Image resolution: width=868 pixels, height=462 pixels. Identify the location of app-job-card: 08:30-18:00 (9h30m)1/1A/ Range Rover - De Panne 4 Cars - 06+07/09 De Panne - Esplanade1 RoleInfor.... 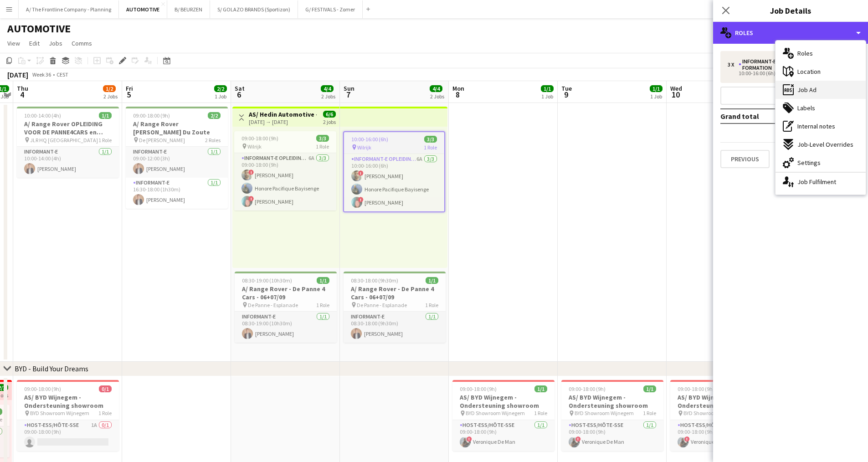
(395, 307).